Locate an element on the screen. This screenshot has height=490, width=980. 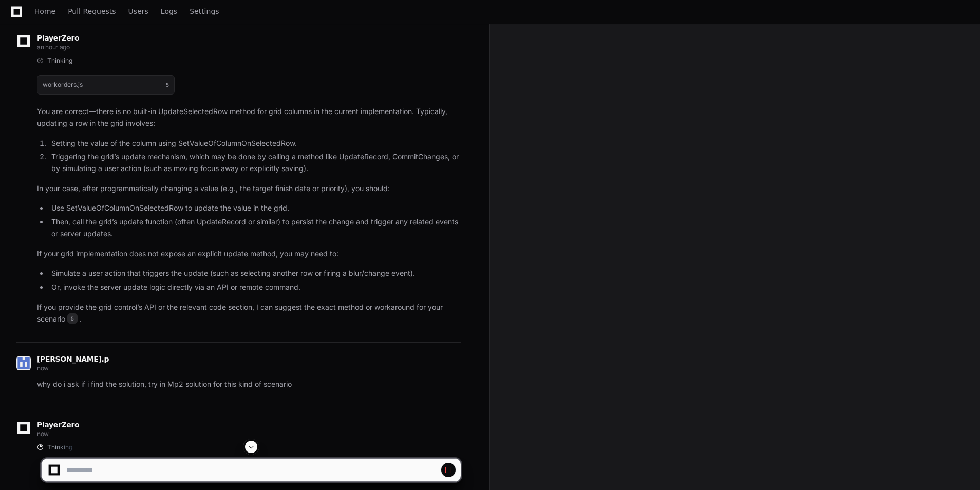
span: Users is located at coordinates (138, 11).